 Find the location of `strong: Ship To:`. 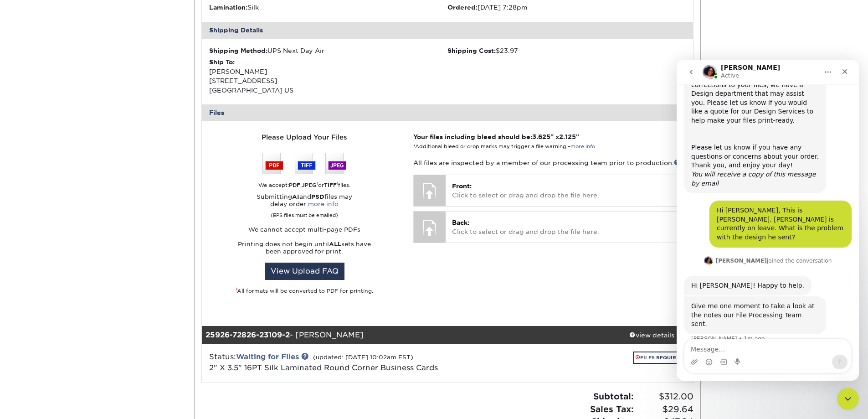

strong: Ship To: is located at coordinates (222, 62).